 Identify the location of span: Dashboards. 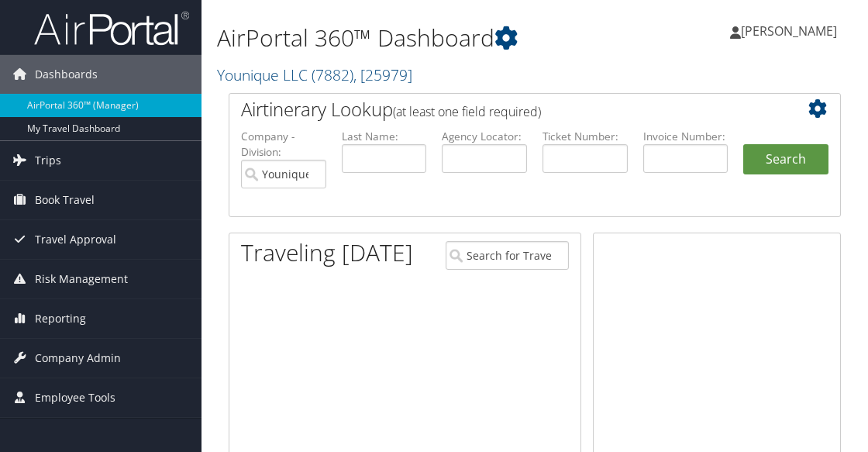
(66, 74).